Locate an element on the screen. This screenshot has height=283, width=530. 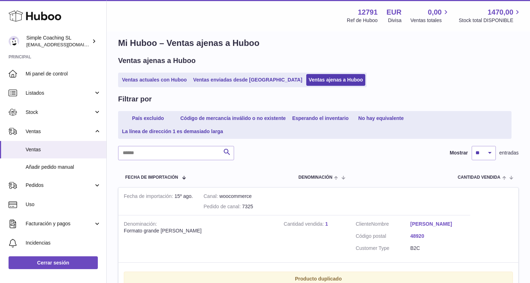
div: Divisa is located at coordinates (395, 20).